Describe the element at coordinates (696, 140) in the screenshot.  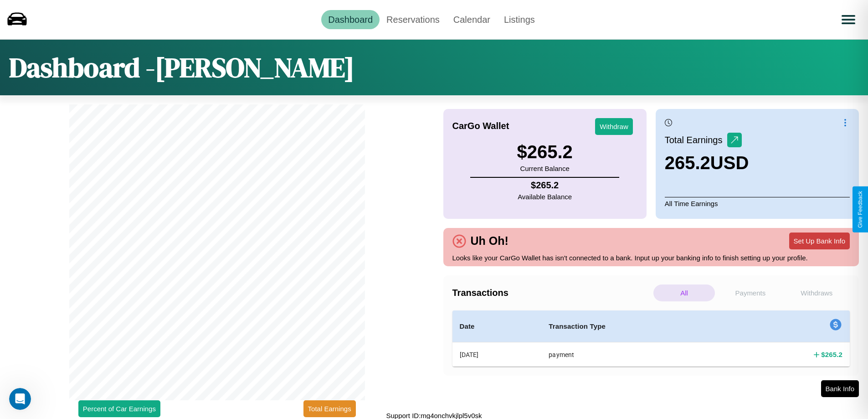
I see `p: Total Earnings` at that location.